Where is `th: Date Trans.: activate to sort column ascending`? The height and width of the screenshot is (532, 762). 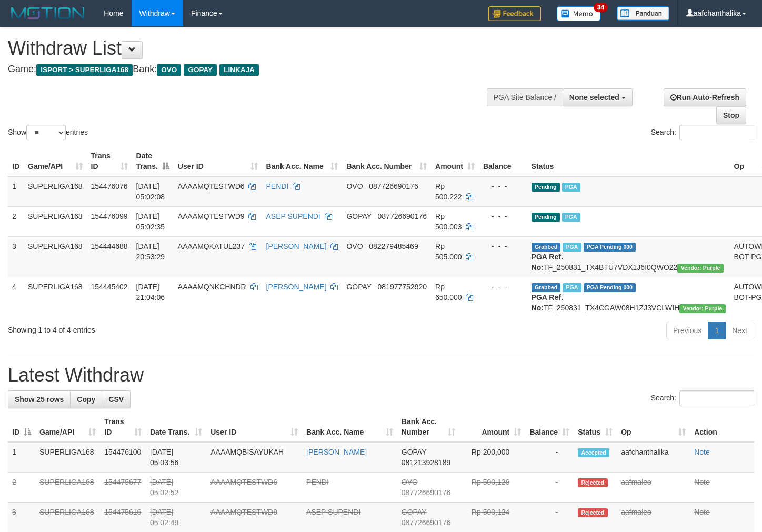
th: Date Trans.: activate to sort column ascending is located at coordinates (176, 427).